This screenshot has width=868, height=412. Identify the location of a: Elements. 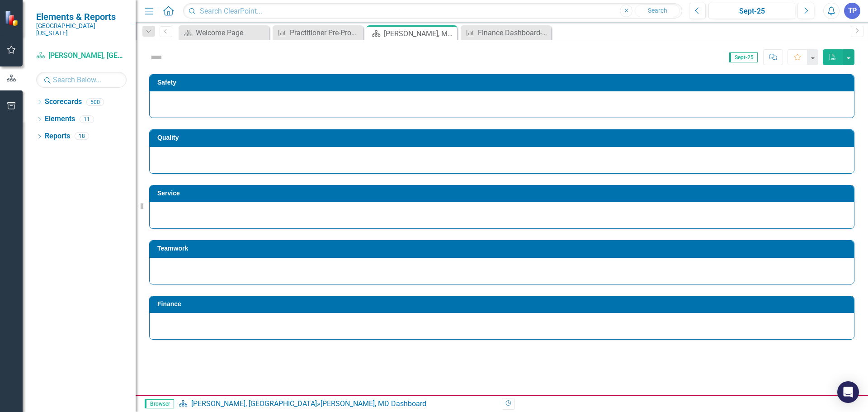
(60, 119).